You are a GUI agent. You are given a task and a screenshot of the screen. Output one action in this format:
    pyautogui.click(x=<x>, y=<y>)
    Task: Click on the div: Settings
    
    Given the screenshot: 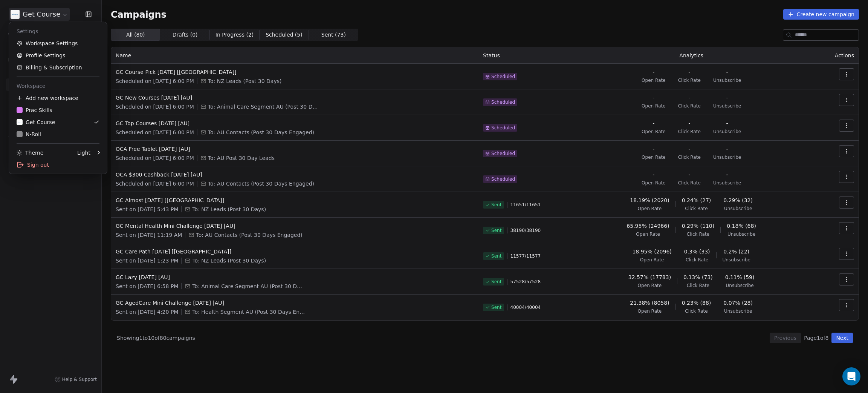 What is the action you would take?
    pyautogui.click(x=58, y=31)
    